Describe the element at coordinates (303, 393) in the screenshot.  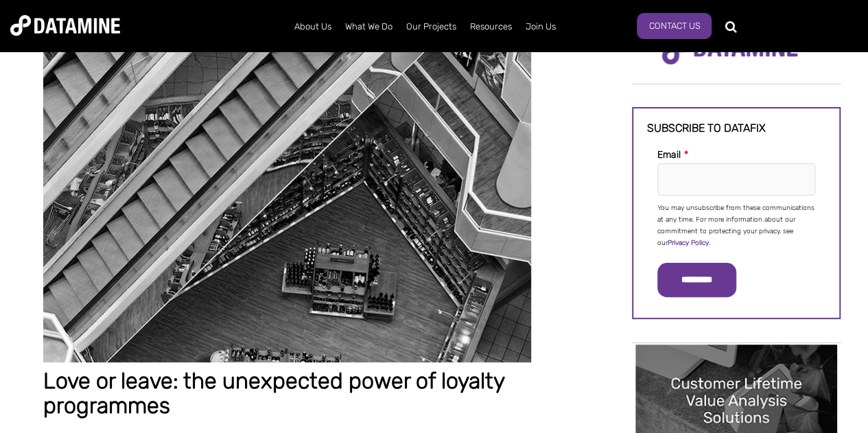
I see `h1: Love or leave: the unexpected power of loyalty programmes` at that location.